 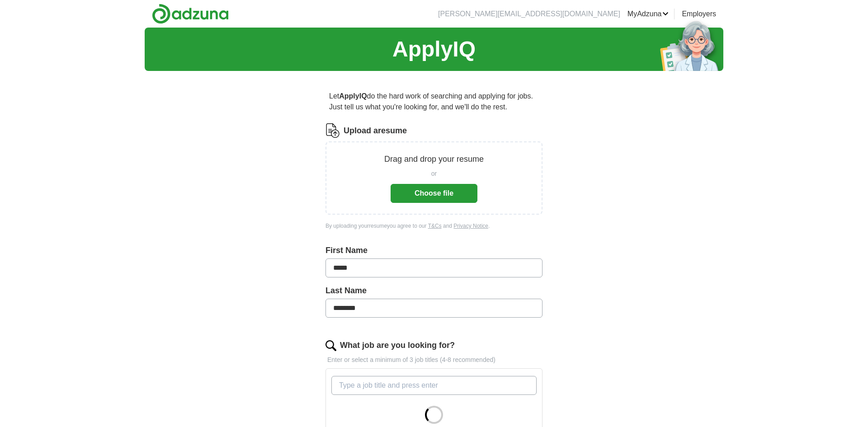 What do you see at coordinates (434, 49) in the screenshot?
I see `h1: ApplyIQ` at bounding box center [434, 49].